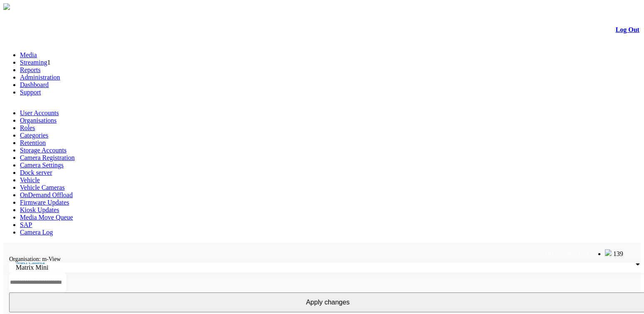 This screenshot has height=314, width=644. What do you see at coordinates (40, 77) in the screenshot?
I see `a: Administration` at bounding box center [40, 77].